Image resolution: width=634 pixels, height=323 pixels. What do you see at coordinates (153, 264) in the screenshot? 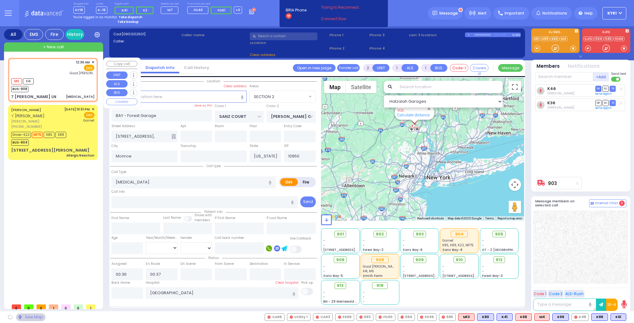
I see `label: En Route` at bounding box center [153, 264].